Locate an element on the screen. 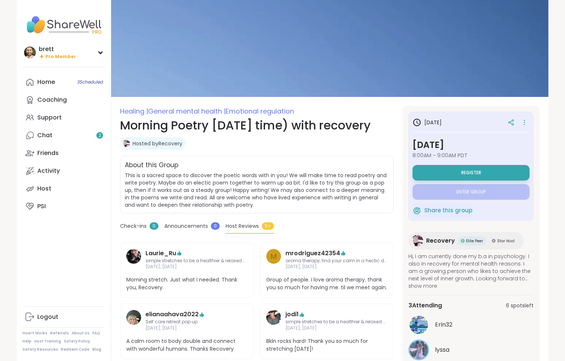 The width and height of the screenshot is (565, 361). span: Self care retreat pop up is located at coordinates (187, 321).